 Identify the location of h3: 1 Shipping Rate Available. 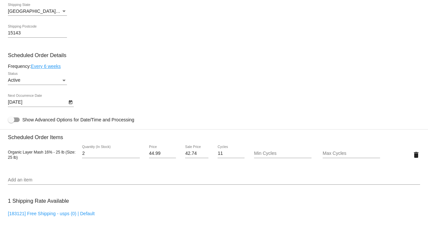
(38, 201).